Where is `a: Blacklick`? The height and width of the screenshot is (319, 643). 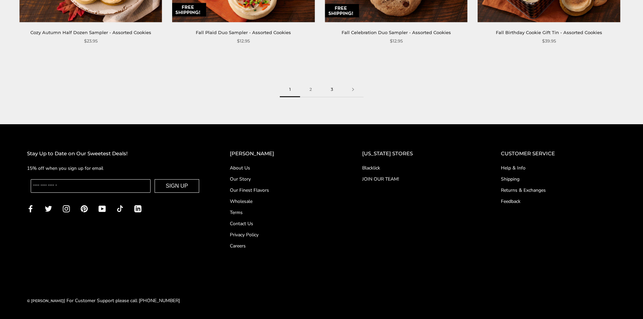
a: Blacklick is located at coordinates (418, 168).